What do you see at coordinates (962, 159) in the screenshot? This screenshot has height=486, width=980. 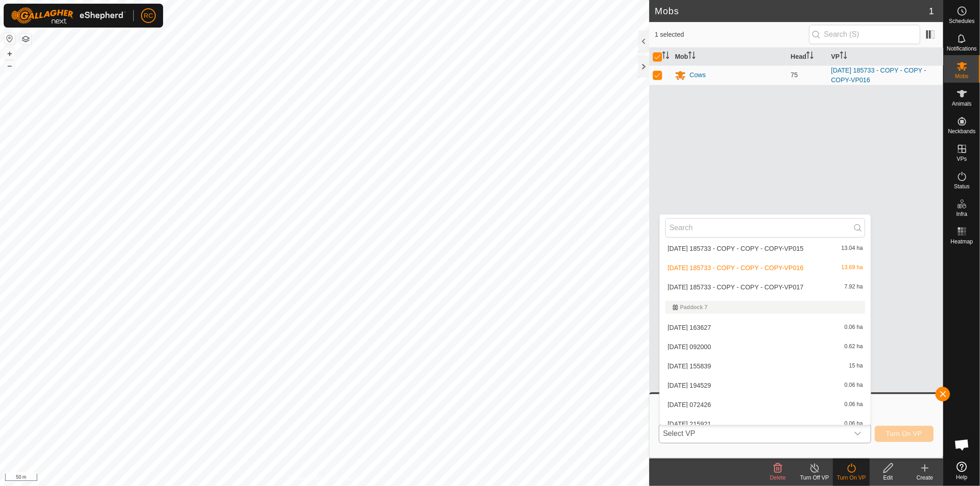 I see `span: VPs` at bounding box center [962, 159].